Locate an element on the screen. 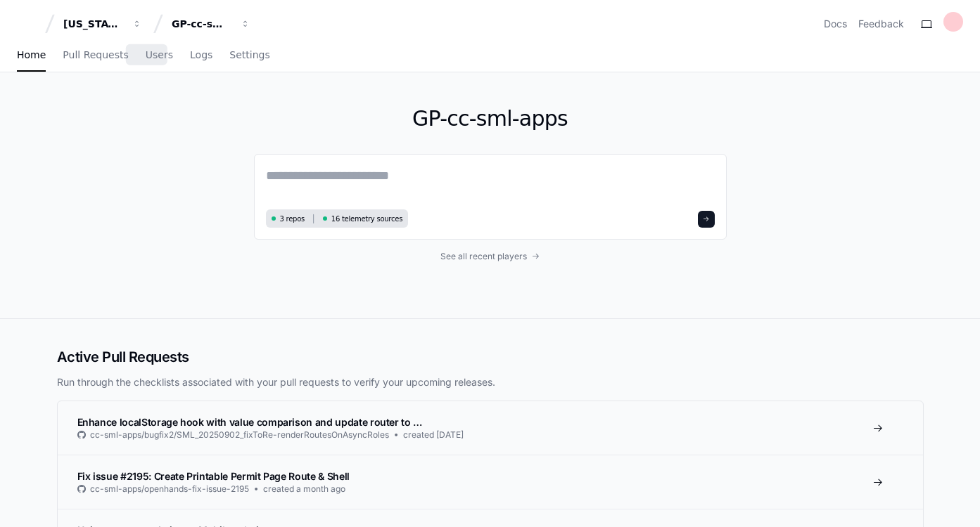  button: GP-cc-sml-apps is located at coordinates (211, 24).